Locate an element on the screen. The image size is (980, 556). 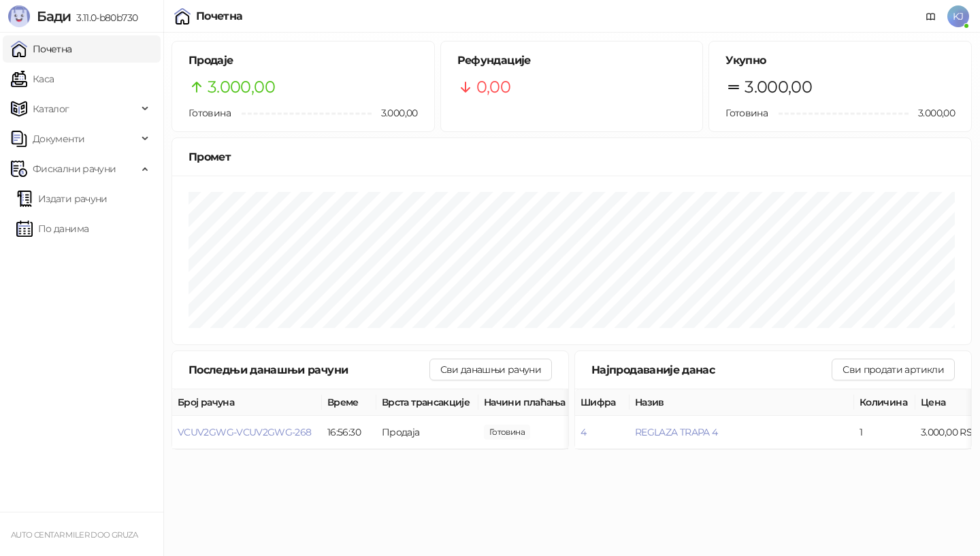
a: Документација is located at coordinates (931, 16).